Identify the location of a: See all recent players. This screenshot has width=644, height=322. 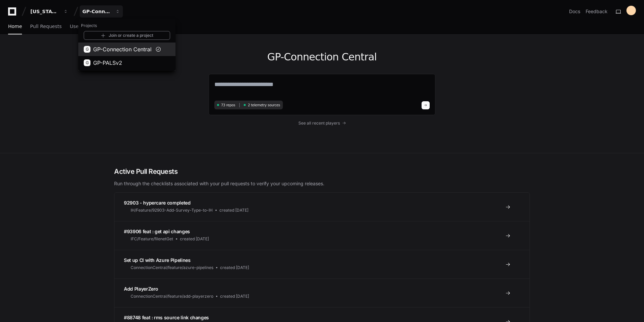
(322, 123).